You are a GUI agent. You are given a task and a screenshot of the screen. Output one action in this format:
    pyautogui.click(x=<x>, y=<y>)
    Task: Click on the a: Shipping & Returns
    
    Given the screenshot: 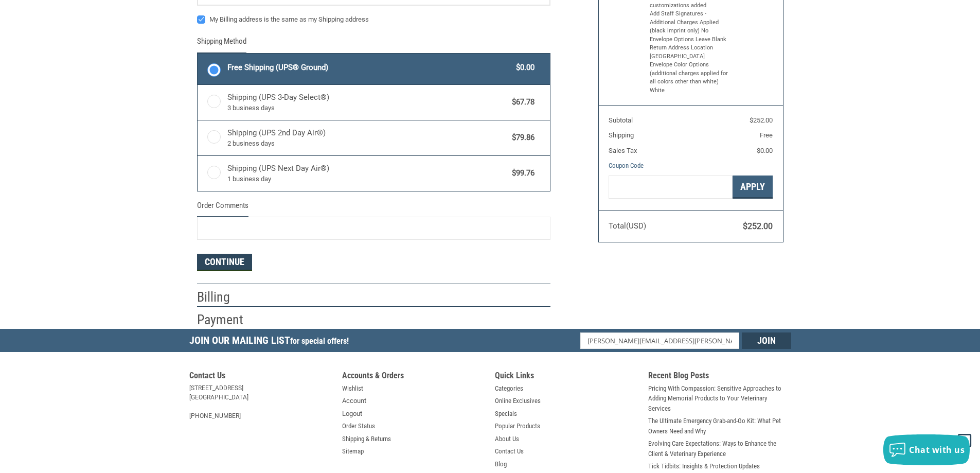 What is the action you would take?
    pyautogui.click(x=366, y=439)
    